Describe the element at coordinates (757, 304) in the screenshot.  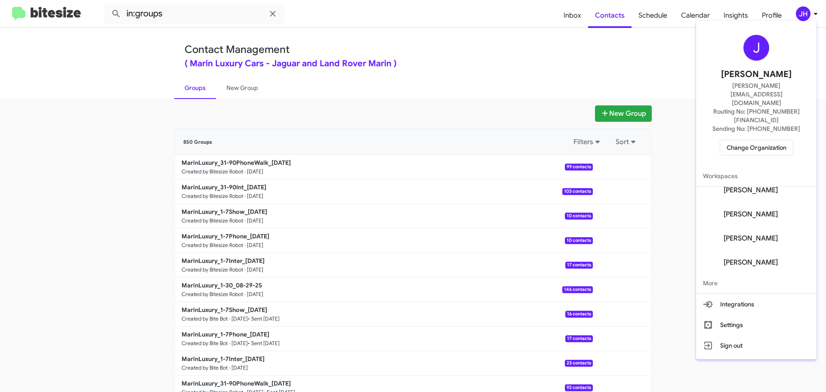
I see `button: Integrations` at that location.